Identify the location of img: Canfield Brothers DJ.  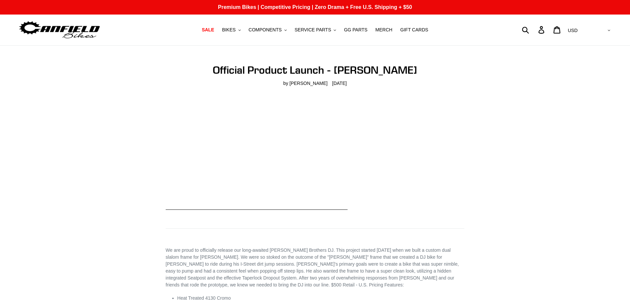
(257, 157).